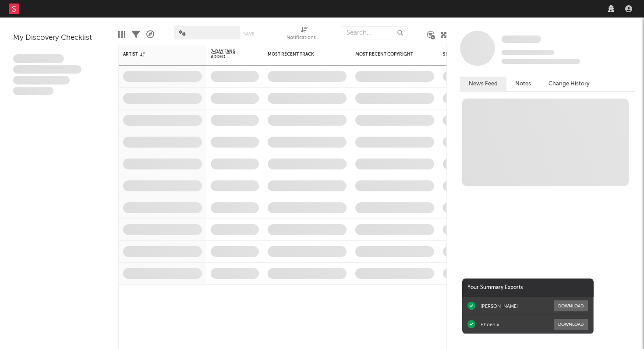 The width and height of the screenshot is (644, 349). What do you see at coordinates (483, 84) in the screenshot?
I see `button: News Feed` at bounding box center [483, 84].